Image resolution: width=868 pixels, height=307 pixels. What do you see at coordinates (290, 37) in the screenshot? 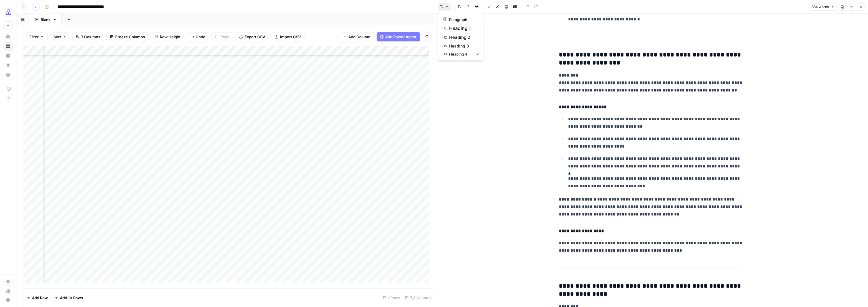
I see `span: Import CSV` at bounding box center [290, 37].